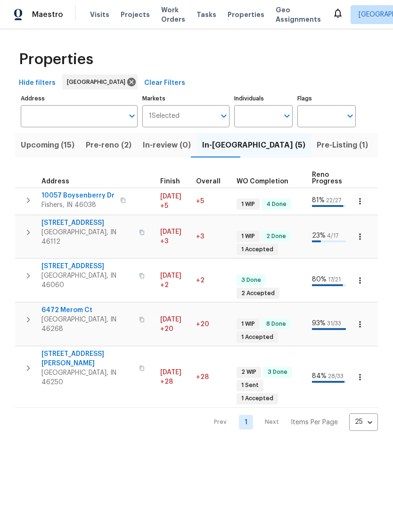  Describe the element at coordinates (262, 182) in the screenshot. I see `span: WO Completion` at that location.